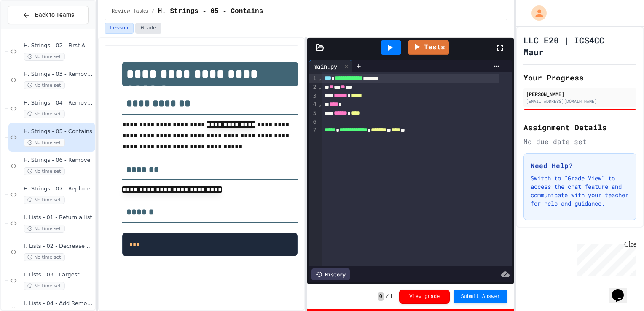  What do you see at coordinates (380, 296) in the screenshot?
I see `span: 0` at bounding box center [380, 296].